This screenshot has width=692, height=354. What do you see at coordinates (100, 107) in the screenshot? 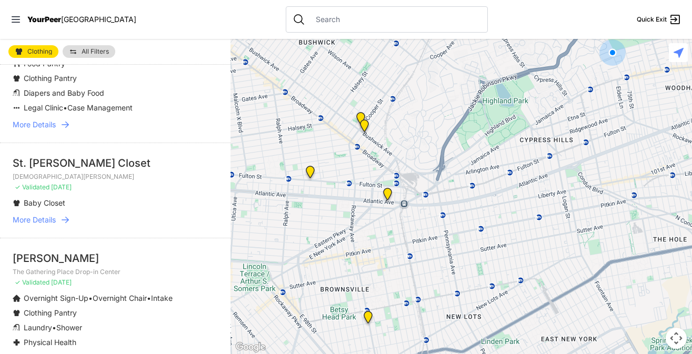
I see `span: Case Management` at bounding box center [100, 107].